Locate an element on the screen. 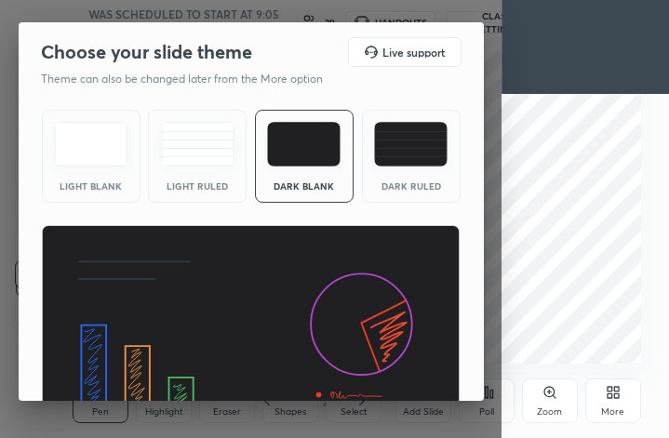 The image size is (669, 438). div: Light Blank is located at coordinates (91, 186).